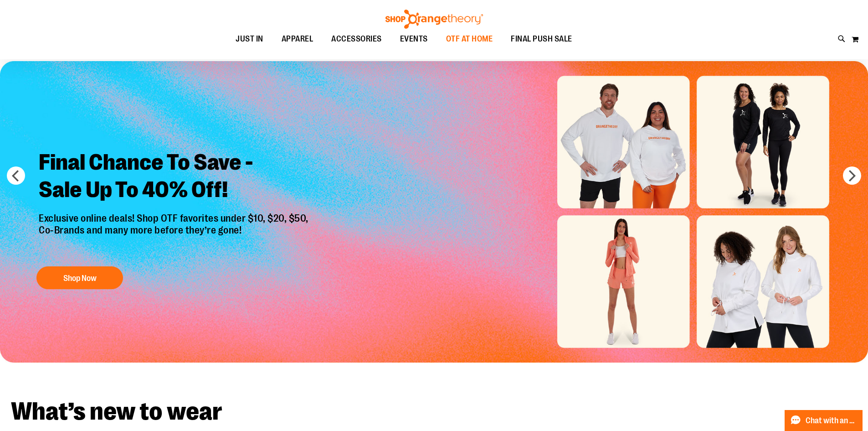 The height and width of the screenshot is (431, 868). Describe the element at coordinates (434, 411) in the screenshot. I see `h2: What’s new to wear` at that location.